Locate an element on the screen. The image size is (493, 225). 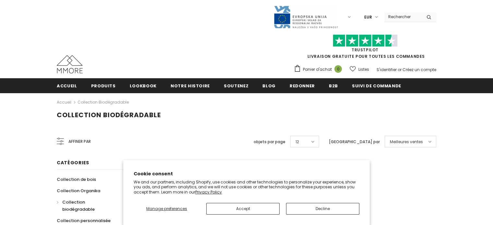
a: Javni Razpis is located at coordinates (306, 17).